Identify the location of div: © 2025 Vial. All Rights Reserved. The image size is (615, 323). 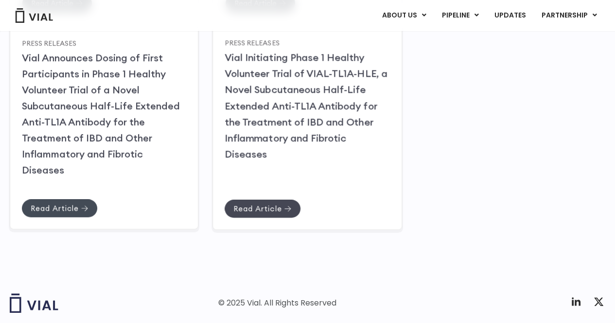
(277, 304).